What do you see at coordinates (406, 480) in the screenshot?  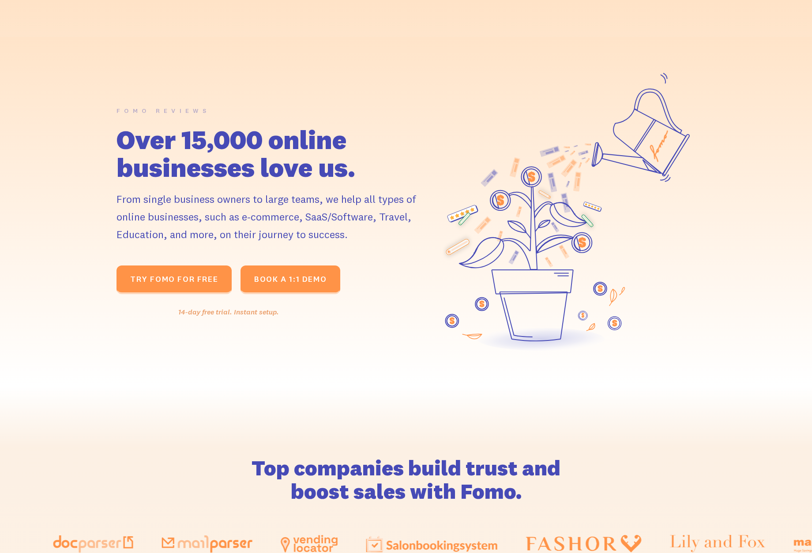 I see `h2: Top companies build trust and boost sales with Fomo.` at bounding box center [406, 480].